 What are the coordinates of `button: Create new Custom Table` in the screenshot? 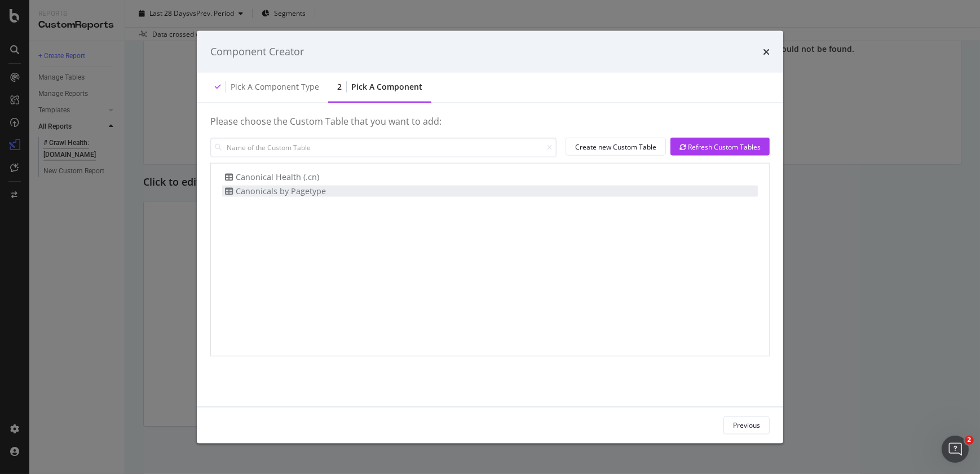 It's located at (616, 147).